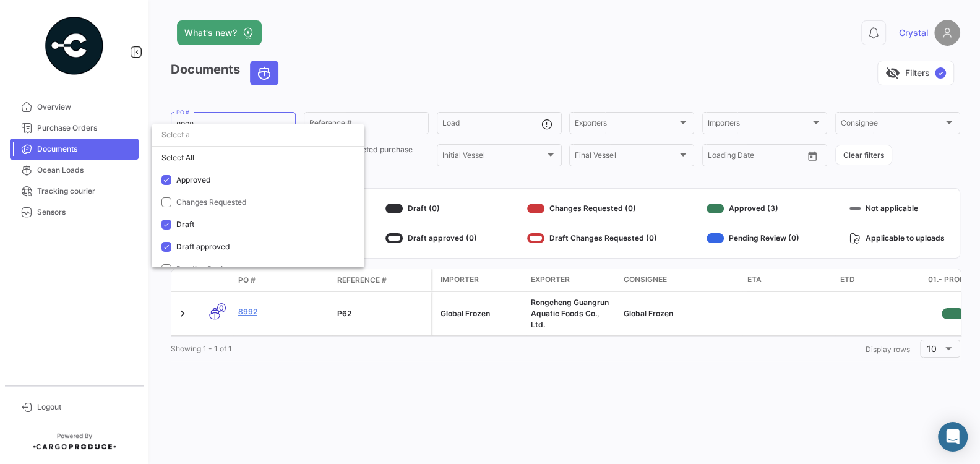 The width and height of the screenshot is (980, 464). Describe the element at coordinates (258, 158) in the screenshot. I see `div: Select All` at that location.